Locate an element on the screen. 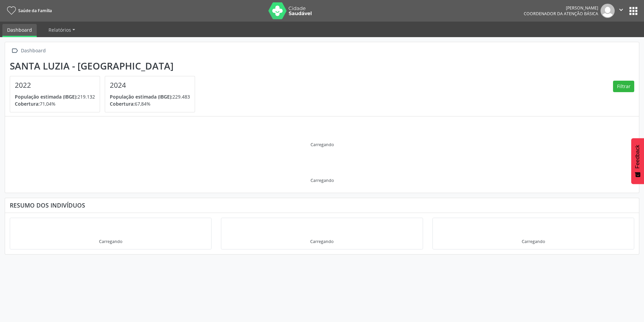  span: Relatórios is located at coordinates (59, 30).